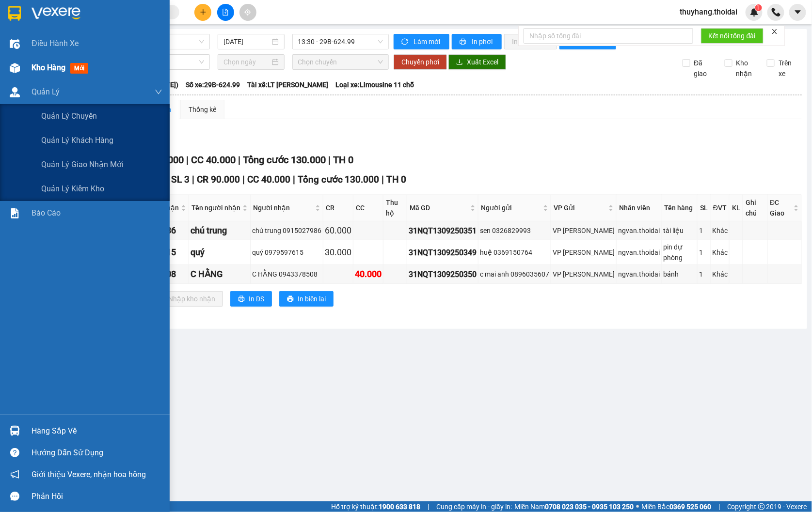  I want to click on span: Quản lý giao nhận mới, so click(82, 164).